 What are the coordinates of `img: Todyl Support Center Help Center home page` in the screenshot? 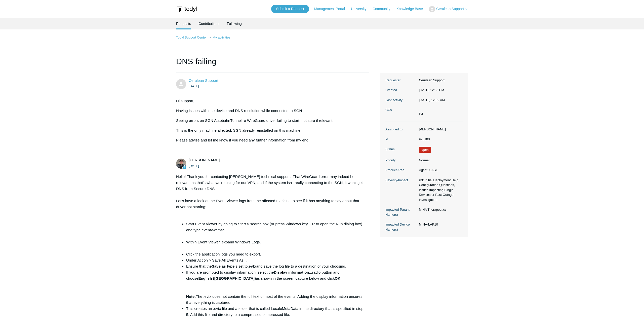 It's located at (186, 9).